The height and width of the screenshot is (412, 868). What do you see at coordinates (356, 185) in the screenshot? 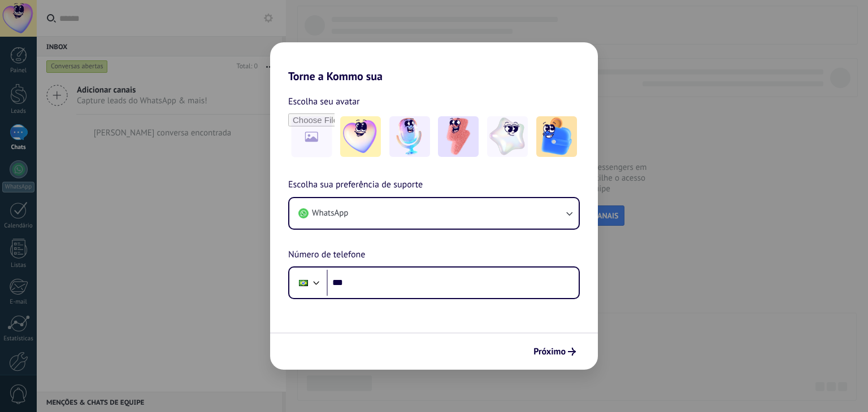
I see `span: Escolha sua preferência de suporte` at bounding box center [356, 185].